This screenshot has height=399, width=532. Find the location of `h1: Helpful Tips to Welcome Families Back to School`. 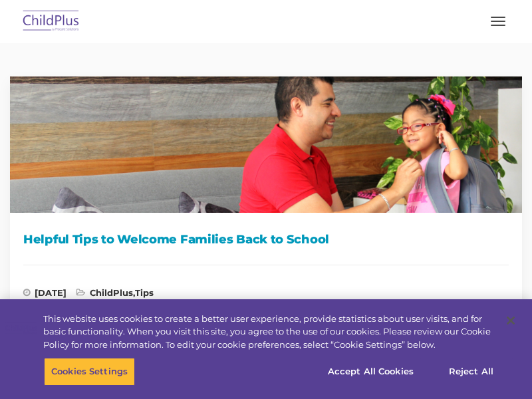

h1: Helpful Tips to Welcome Families Back to School is located at coordinates (266, 239).